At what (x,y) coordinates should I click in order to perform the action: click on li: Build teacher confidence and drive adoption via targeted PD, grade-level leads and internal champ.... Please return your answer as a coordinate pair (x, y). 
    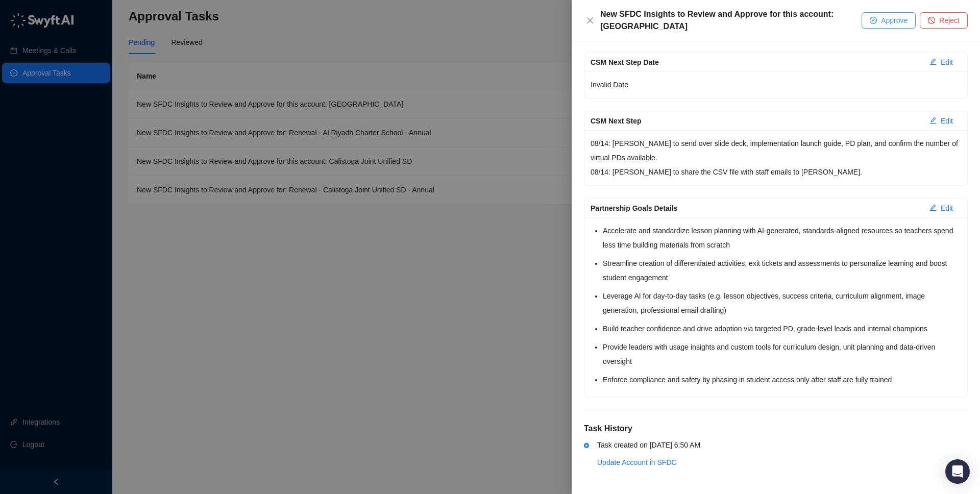
    Looking at the image, I should click on (782, 329).